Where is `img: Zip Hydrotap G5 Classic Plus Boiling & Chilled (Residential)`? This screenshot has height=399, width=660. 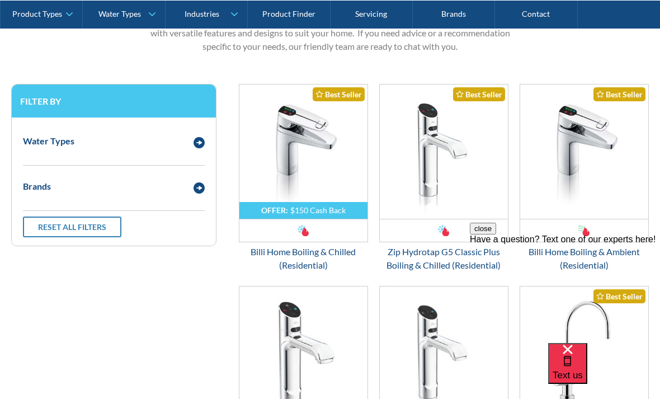 img: Zip Hydrotap G5 Classic Plus Boiling & Chilled (Residential) is located at coordinates (443, 152).